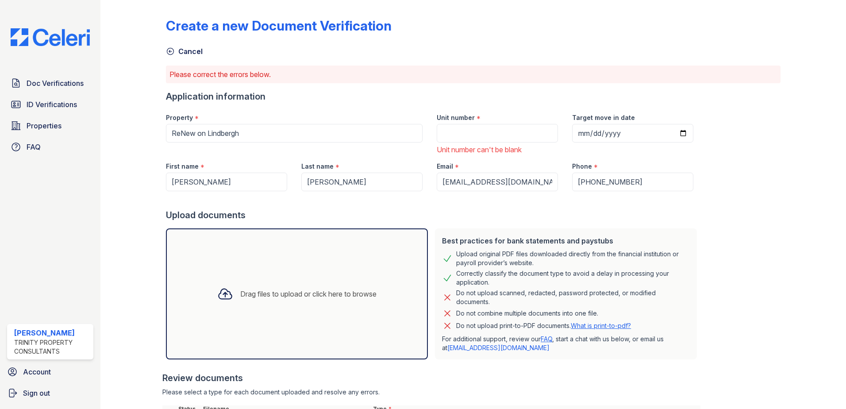 Image resolution: width=846 pixels, height=409 pixels. Describe the element at coordinates (433, 215) in the screenshot. I see `div: Upload documents` at that location.